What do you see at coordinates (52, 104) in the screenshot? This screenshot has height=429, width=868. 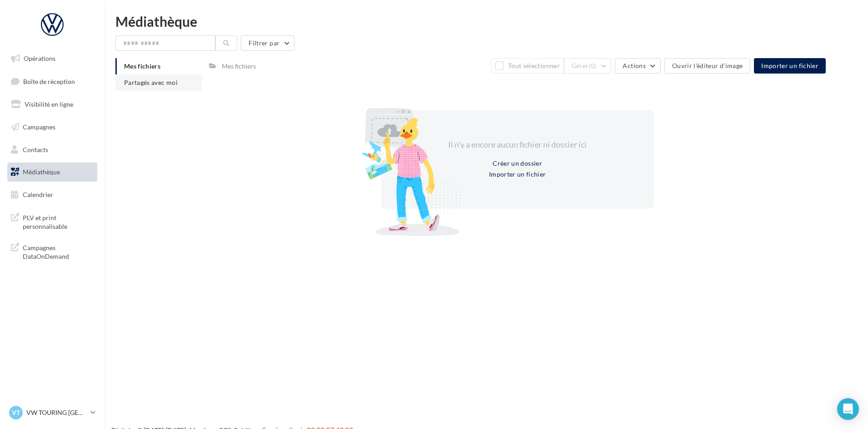 I see `a: Visibilité en ligne` at bounding box center [52, 104].